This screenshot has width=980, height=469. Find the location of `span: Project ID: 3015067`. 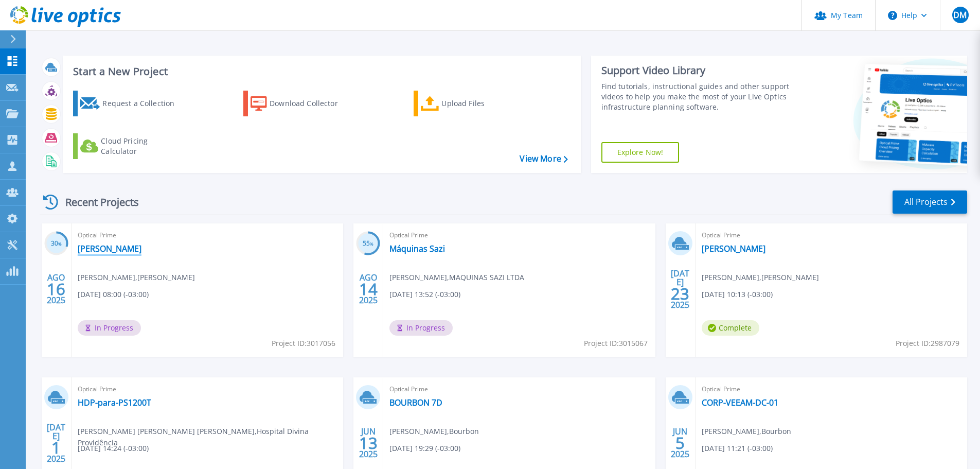

span: Project ID: 3015067 is located at coordinates (616, 343).